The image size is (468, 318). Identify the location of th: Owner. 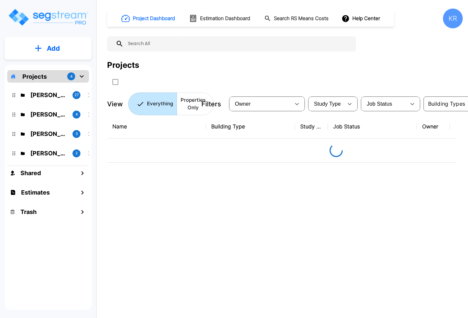
(433, 127).